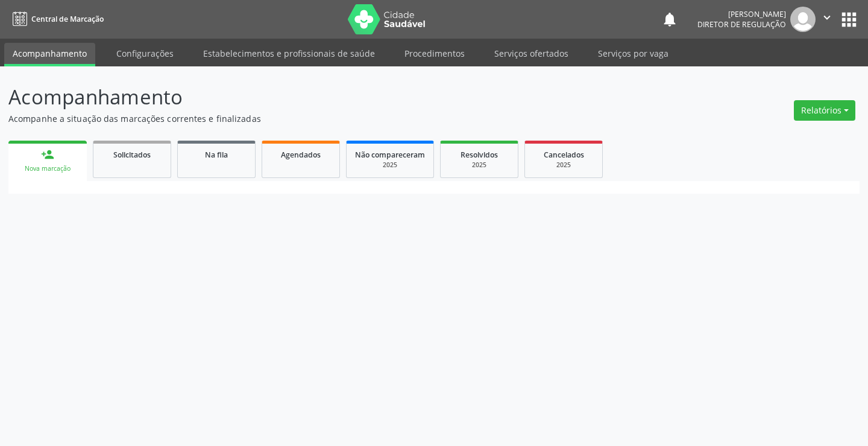 The width and height of the screenshot is (868, 446). What do you see at coordinates (306, 118) in the screenshot?
I see `p: Acompanhe a situação das marcações correntes e finalizadas` at bounding box center [306, 118].